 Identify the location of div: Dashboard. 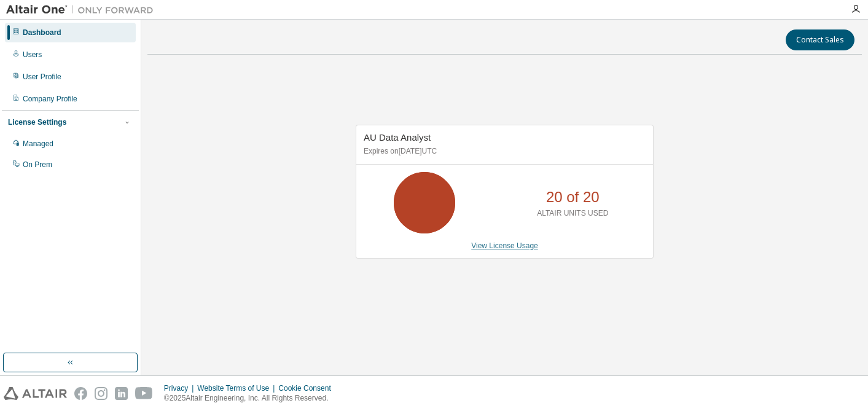
(42, 33).